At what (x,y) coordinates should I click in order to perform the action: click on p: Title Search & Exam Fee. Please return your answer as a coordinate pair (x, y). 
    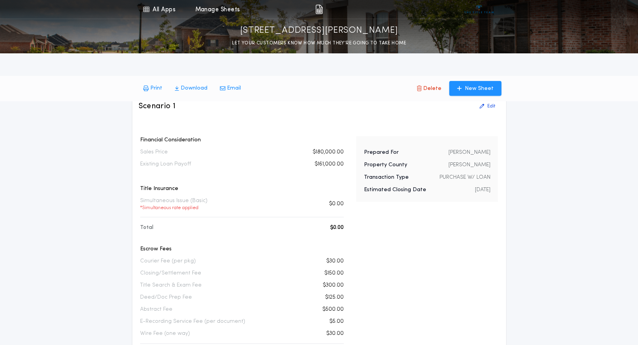
    Looking at the image, I should click on (171, 285).